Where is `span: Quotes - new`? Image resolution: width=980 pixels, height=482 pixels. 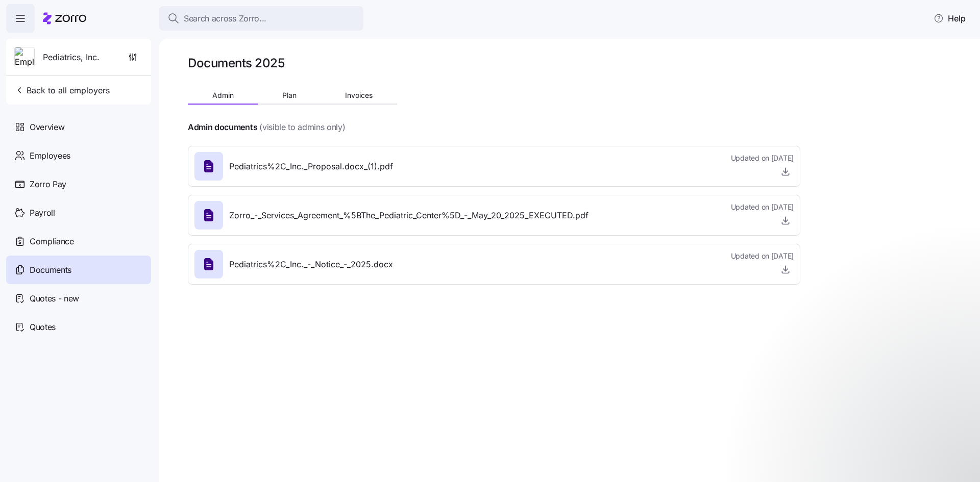 span: Quotes - new is located at coordinates (54, 299).